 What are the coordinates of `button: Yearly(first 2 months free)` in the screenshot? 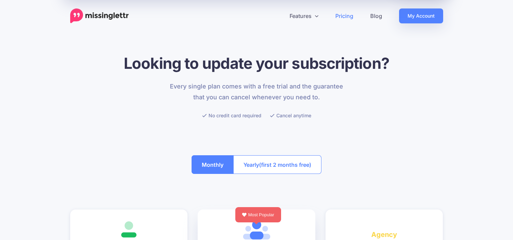 It's located at (277, 164).